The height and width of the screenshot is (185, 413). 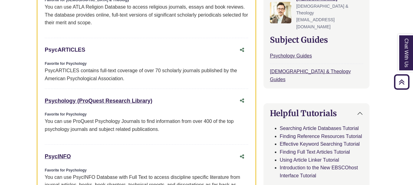 I want to click on a: Introduction to the New EBSCOhost Interface Tutorial, so click(x=319, y=171).